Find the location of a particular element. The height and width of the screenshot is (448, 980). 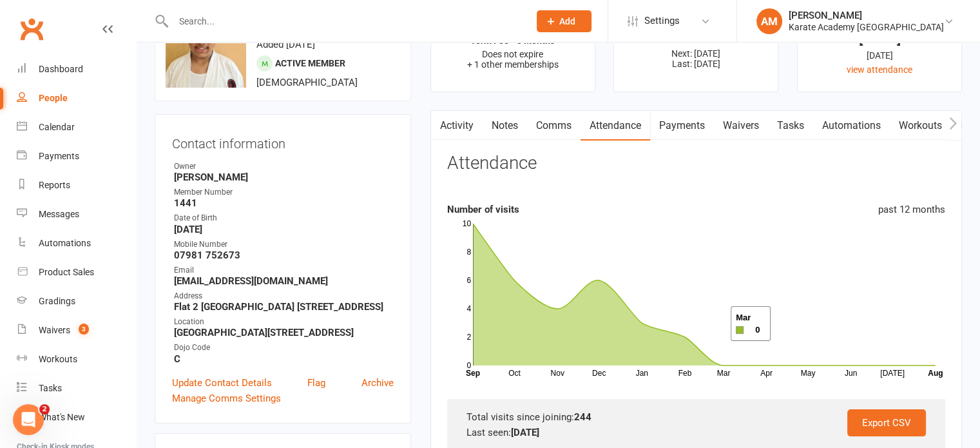

button: Add is located at coordinates (564, 21).